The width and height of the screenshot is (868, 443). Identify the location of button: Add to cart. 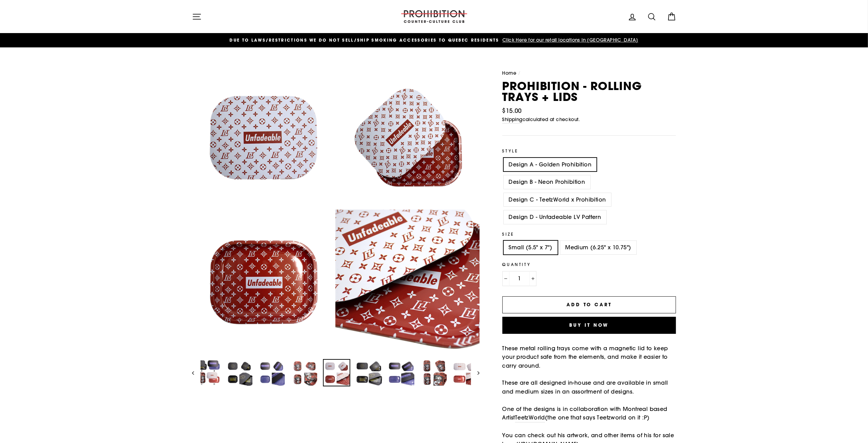
(590, 305).